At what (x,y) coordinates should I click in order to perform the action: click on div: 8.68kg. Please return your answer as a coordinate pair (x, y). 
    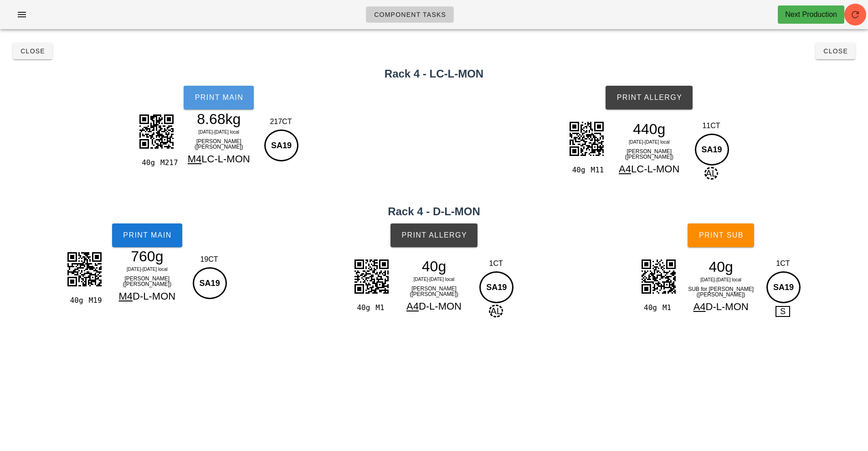
    Looking at the image, I should click on (219, 119).